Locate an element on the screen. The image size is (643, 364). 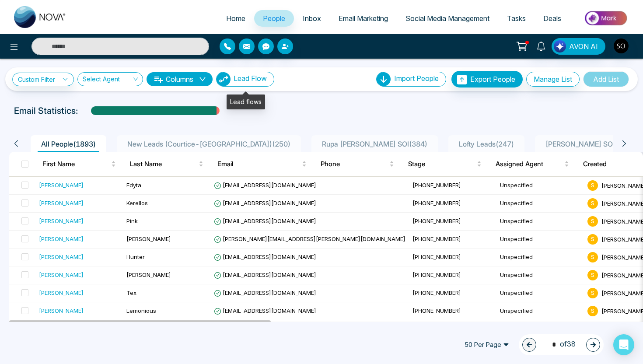
span: down is located at coordinates (202, 80).